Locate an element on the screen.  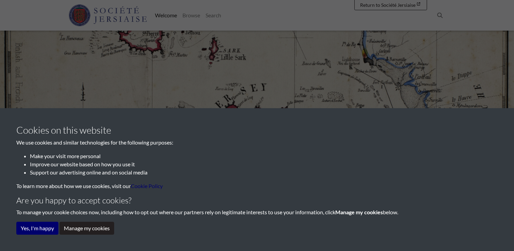
h4: Are you happy to accept cookies? is located at coordinates (257, 200).